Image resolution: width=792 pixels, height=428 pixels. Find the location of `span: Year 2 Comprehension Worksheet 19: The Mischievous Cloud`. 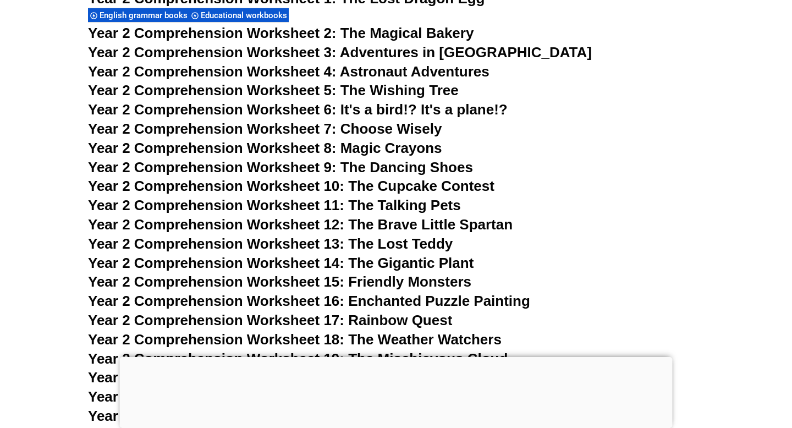

span: Year 2 Comprehension Worksheet 19: The Mischievous Cloud is located at coordinates (298, 359).